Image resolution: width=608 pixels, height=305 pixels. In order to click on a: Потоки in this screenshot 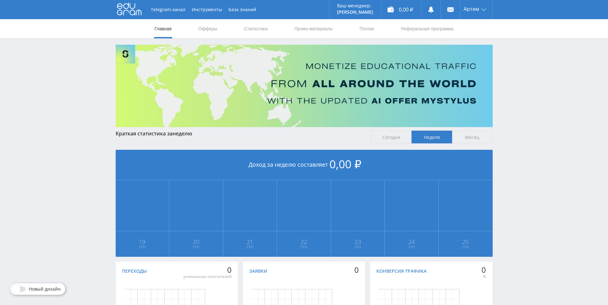, I will do `click(367, 29)`.